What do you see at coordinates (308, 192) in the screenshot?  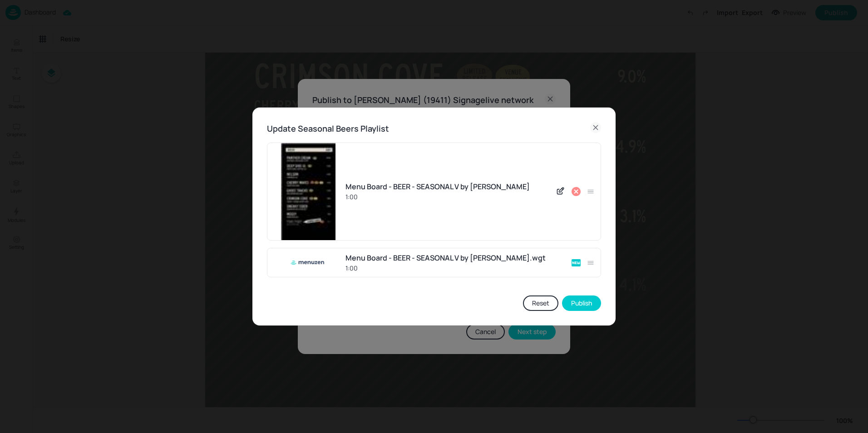 I see `img: owSiqd5C7BdLzZXfIgkb%2FQ%3D%3D` at bounding box center [308, 192].